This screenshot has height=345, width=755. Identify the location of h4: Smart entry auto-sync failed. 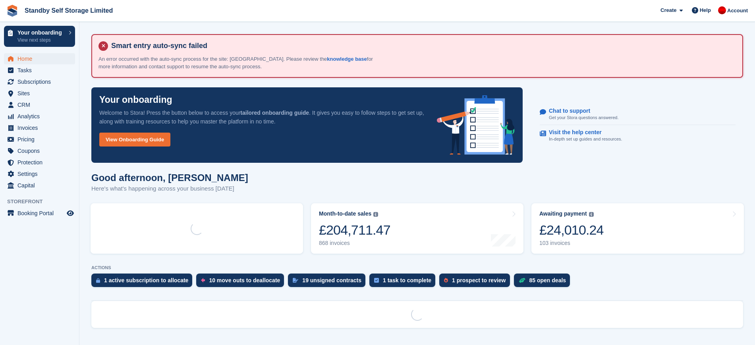
(422, 46).